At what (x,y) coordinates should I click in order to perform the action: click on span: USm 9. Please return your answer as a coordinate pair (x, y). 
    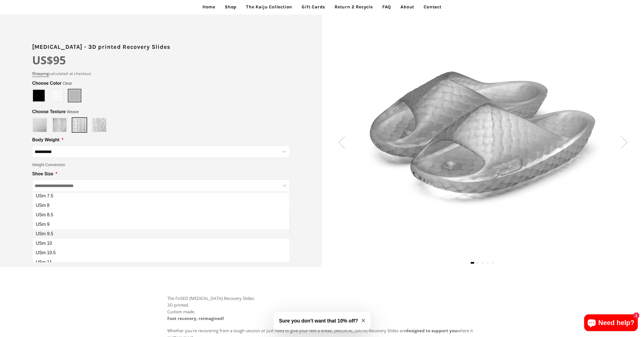
    Looking at the image, I should click on (42, 224).